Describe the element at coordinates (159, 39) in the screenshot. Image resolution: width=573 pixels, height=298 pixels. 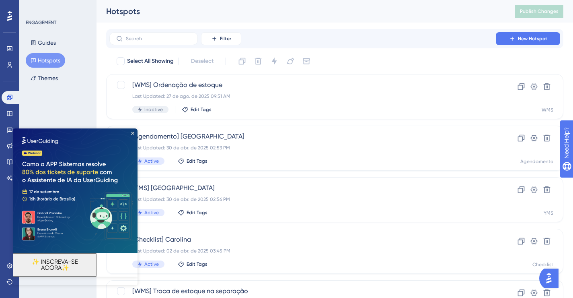
I see `input: Search` at that location.